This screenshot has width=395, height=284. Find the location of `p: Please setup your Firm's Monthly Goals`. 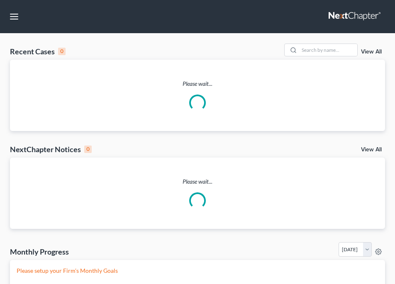

p: Please setup your Firm's Monthly Goals is located at coordinates (197, 271).